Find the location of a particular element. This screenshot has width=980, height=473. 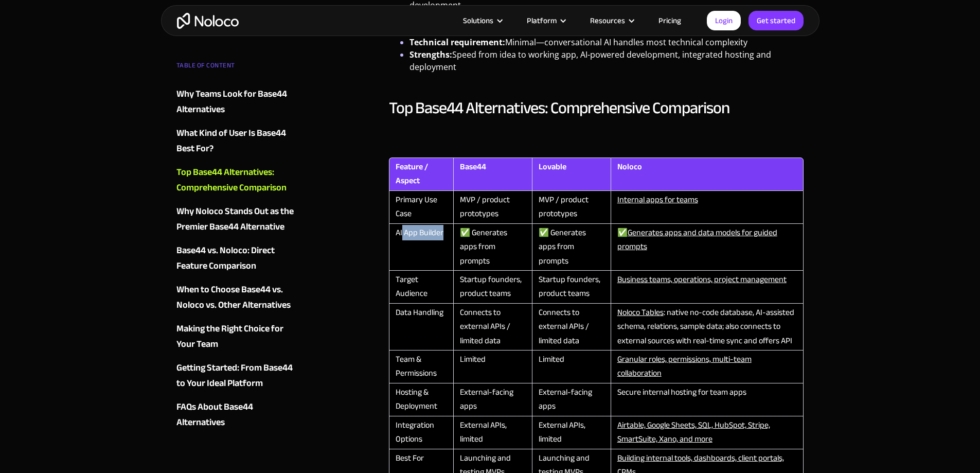

a: Airtable, Google Sheets, SQL, HubSpot, Stripe, SmartSuite, Xano, and more is located at coordinates (694, 432).